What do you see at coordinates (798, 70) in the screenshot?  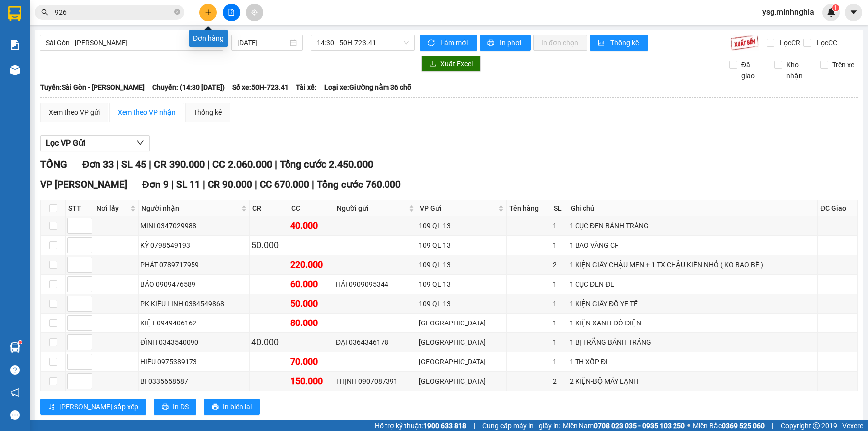 I see `span: Kho nhận` at bounding box center [798, 70].